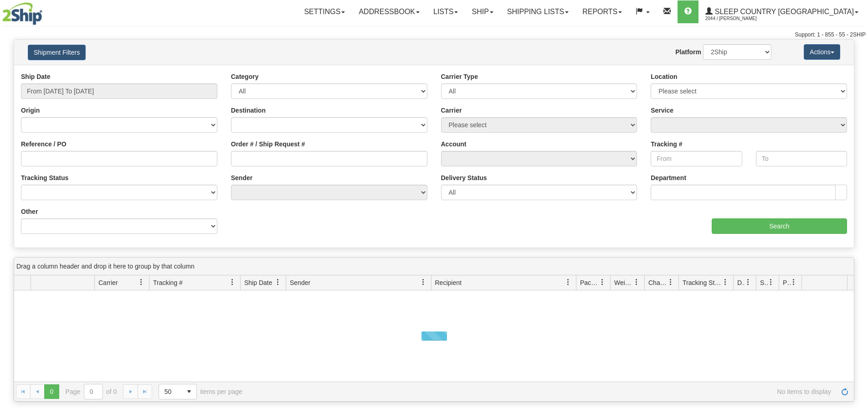  What do you see at coordinates (56, 52) in the screenshot?
I see `button: Shipment Filters` at bounding box center [56, 52].